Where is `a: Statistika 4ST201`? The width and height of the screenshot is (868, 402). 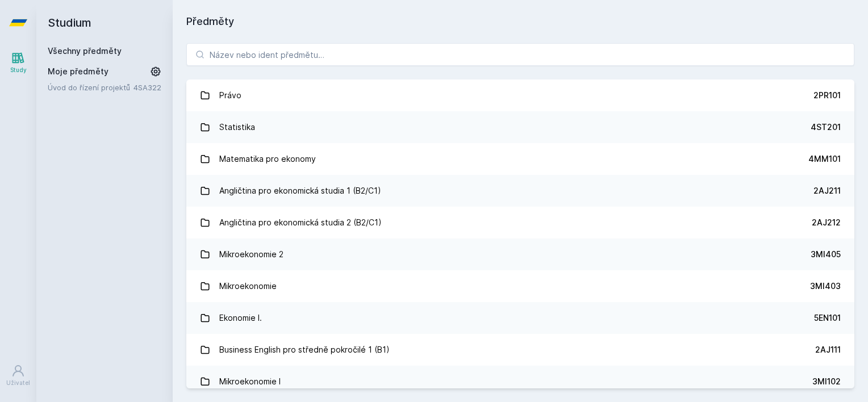 a: Statistika 4ST201 is located at coordinates (520, 127).